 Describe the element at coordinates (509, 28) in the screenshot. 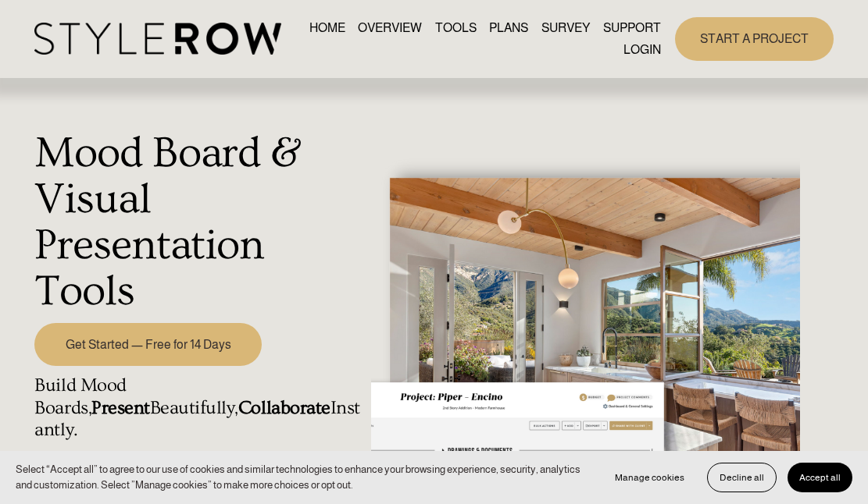

I see `a: PLANS` at that location.